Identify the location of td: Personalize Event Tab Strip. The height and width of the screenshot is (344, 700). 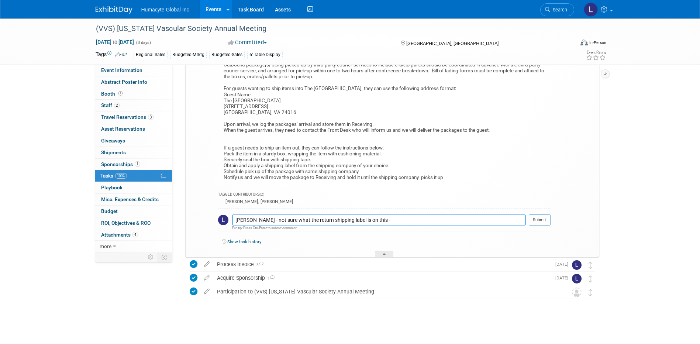
(151, 257).